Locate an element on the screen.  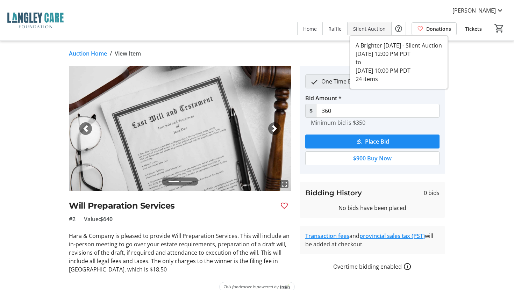
span: This fundraiser is powered by is located at coordinates (251, 287).